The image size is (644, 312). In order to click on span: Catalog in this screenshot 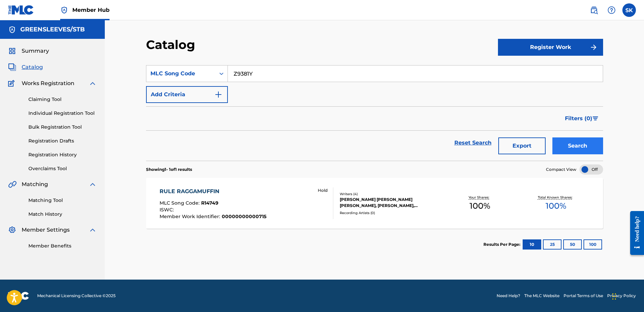, I will do `click(32, 67)`.